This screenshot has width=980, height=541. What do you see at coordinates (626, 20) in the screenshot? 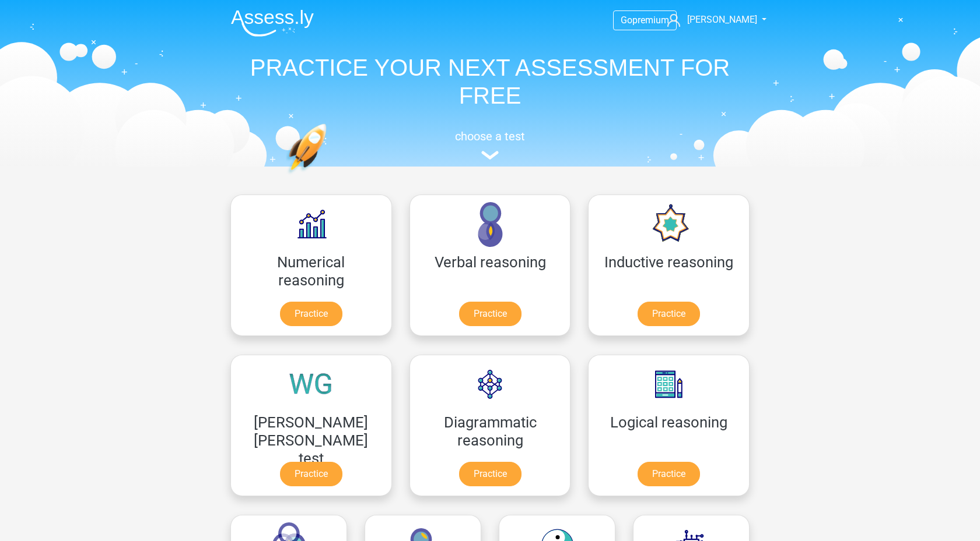
I see `span: Go` at bounding box center [626, 20].